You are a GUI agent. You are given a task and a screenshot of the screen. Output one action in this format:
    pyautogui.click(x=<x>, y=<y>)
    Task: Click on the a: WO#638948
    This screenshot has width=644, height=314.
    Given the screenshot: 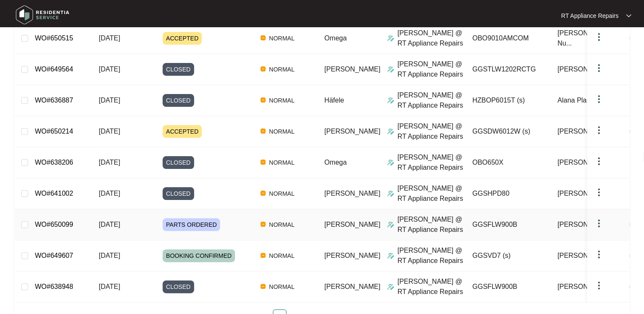 What is the action you would take?
    pyautogui.click(x=54, y=287)
    